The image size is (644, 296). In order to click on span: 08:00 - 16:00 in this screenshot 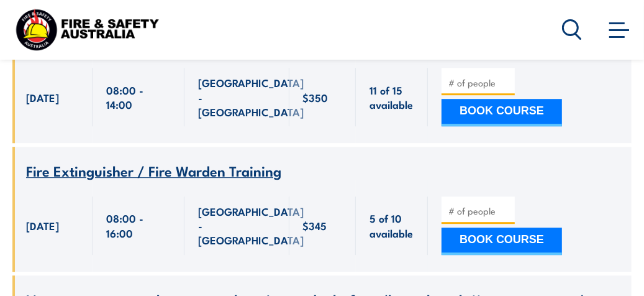, I will do `click(139, 225)`.